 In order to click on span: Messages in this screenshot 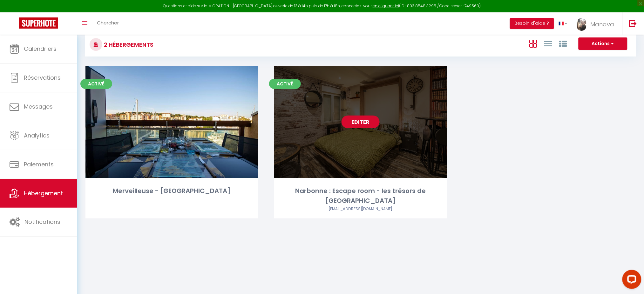, I will do `click(38, 106)`.